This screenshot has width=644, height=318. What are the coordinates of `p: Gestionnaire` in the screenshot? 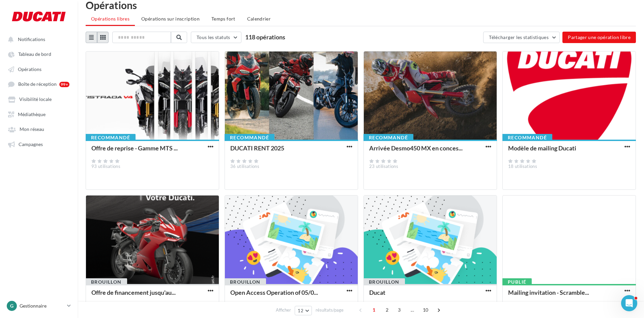 It's located at (42, 306).